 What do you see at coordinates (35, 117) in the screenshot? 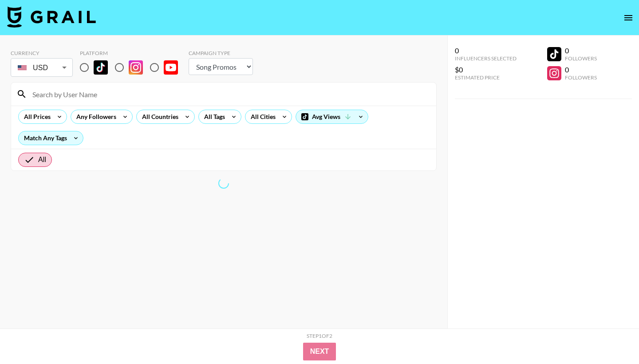
I see `div: All Prices` at bounding box center [35, 117].